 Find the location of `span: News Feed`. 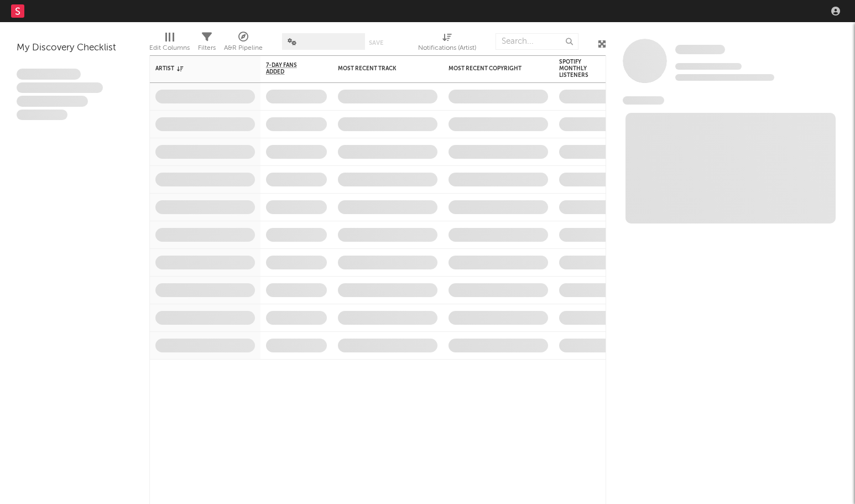

span: News Feed is located at coordinates (643, 100).